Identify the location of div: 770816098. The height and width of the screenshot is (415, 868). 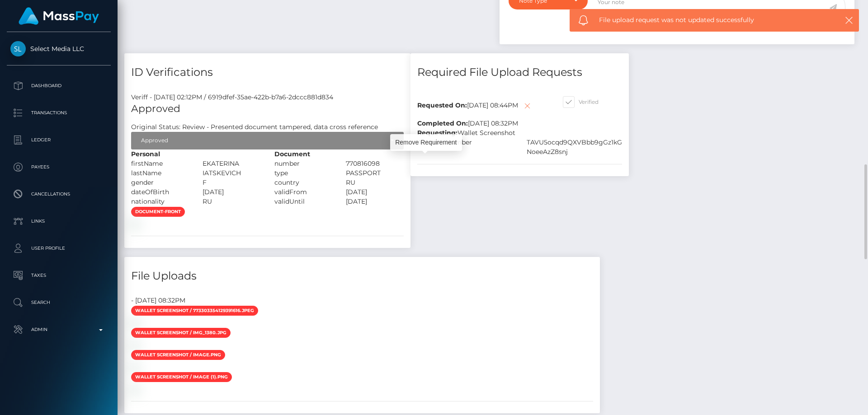
(375, 163).